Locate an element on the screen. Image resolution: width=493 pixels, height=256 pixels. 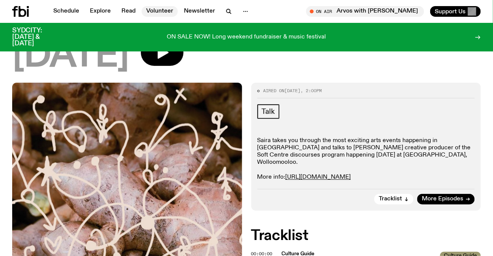
span: Tracklist is located at coordinates (390, 199).